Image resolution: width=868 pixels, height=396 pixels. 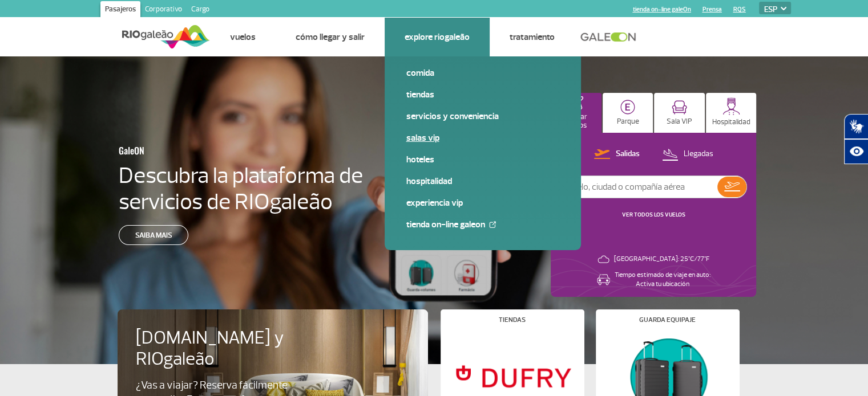 I want to click on a: Tratamiento, so click(x=532, y=37).